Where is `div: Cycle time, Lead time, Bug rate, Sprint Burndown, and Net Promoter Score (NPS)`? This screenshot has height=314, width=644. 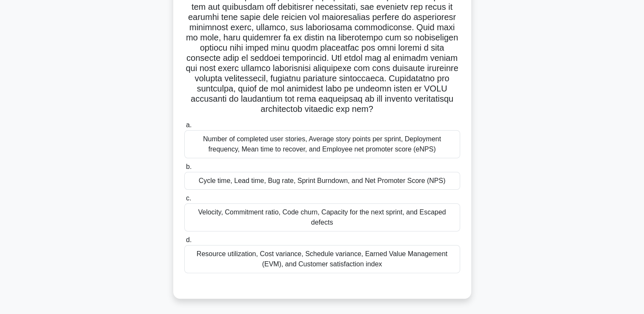
div: Cycle time, Lead time, Bug rate, Sprint Burndown, and Net Promoter Score (NPS) is located at coordinates (322, 181).